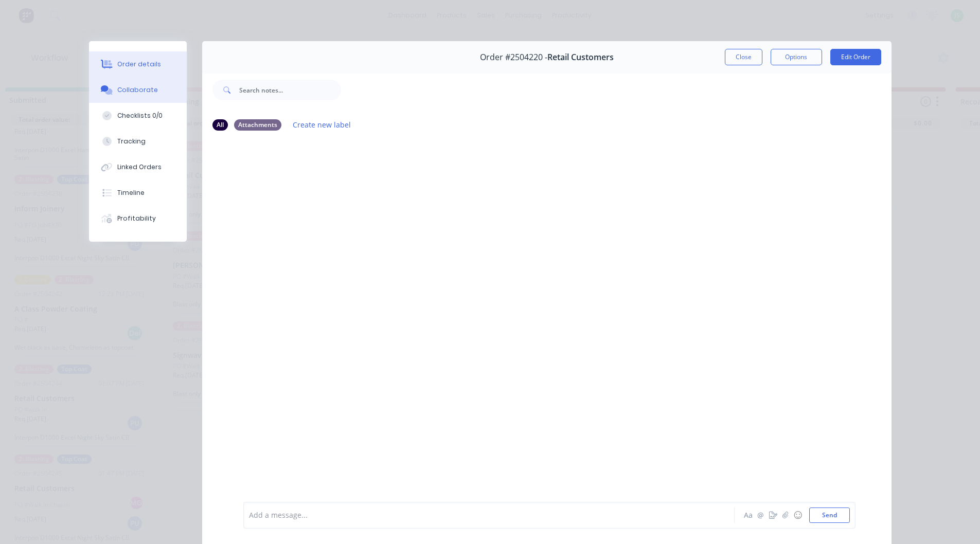  What do you see at coordinates (290, 90) in the screenshot?
I see `input: Search notes...` at bounding box center [290, 90].